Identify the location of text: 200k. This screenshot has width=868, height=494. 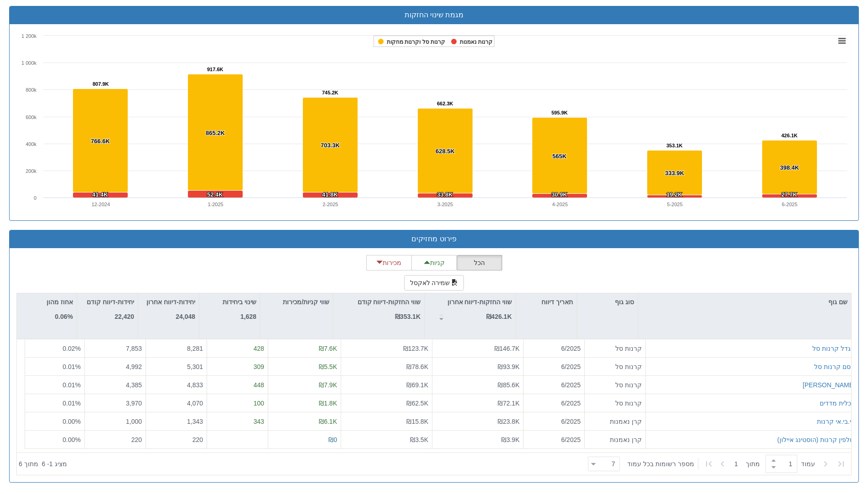
(31, 171).